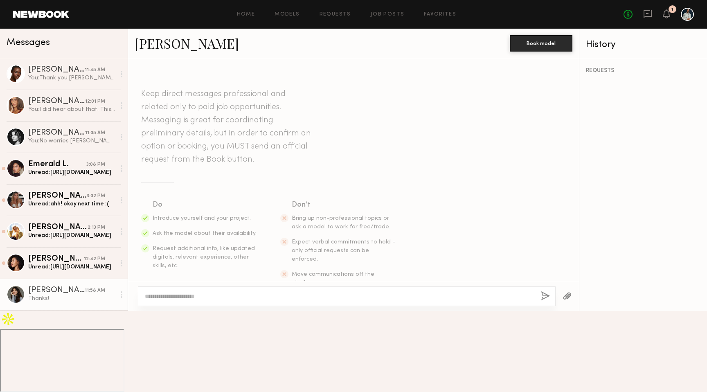 This screenshot has width=707, height=392. I want to click on div: 2:13 PM, so click(96, 227).